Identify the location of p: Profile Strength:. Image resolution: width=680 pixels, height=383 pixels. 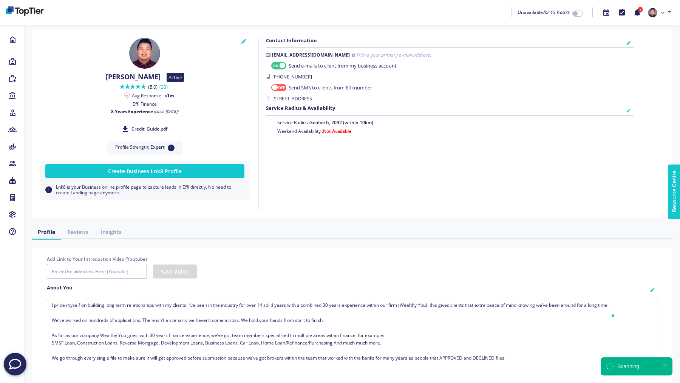
(145, 148).